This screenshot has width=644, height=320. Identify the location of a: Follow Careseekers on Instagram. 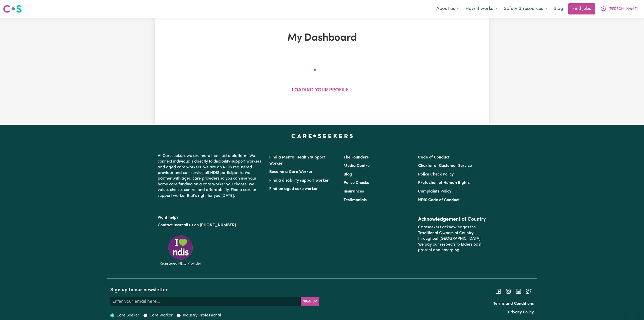
(508, 291).